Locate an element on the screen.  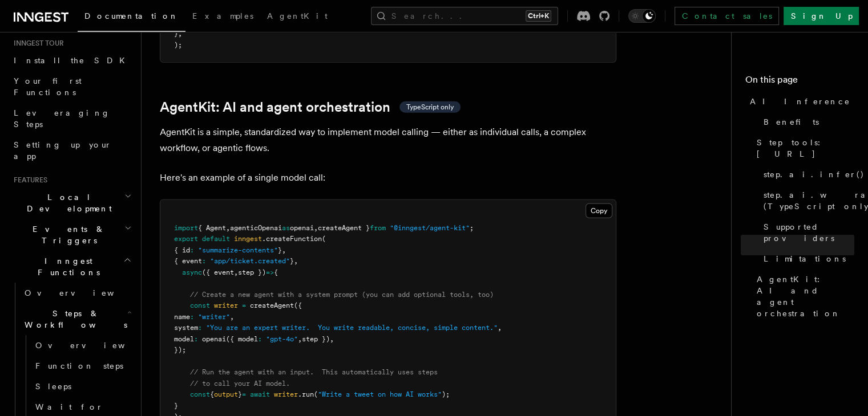
span: name is located at coordinates (182, 317).